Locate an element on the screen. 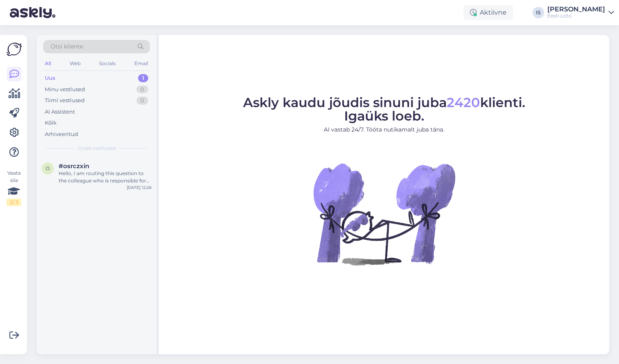  span: Askly kaudu jõudis sinuni juba klienti. Igaüks loeb. is located at coordinates (384, 109).